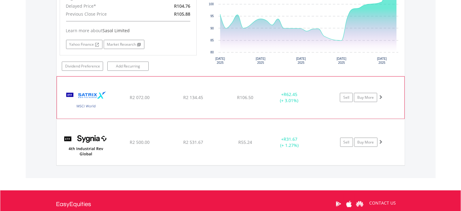  Describe the element at coordinates (140, 142) in the screenshot. I see `span: R2 500.00` at that location.